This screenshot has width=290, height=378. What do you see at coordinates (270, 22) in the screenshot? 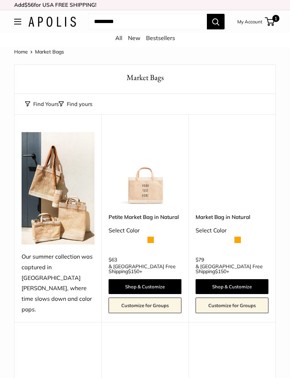
I see `a: 1` at bounding box center [270, 22].